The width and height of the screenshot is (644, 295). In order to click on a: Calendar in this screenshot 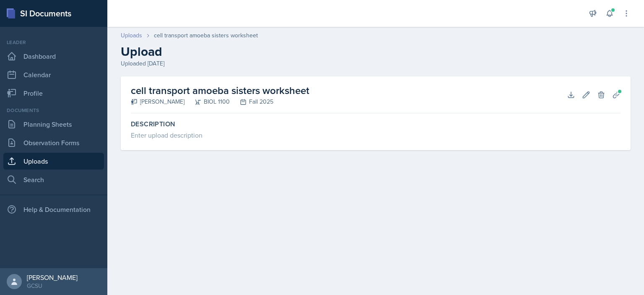, I will do `click(53, 75)`.